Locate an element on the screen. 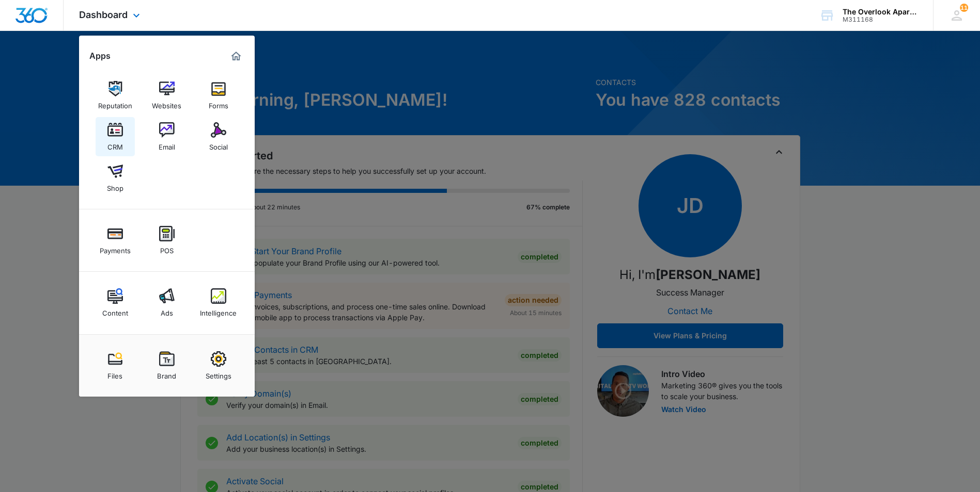 This screenshot has width=980, height=492. a: Settings is located at coordinates (219, 366).